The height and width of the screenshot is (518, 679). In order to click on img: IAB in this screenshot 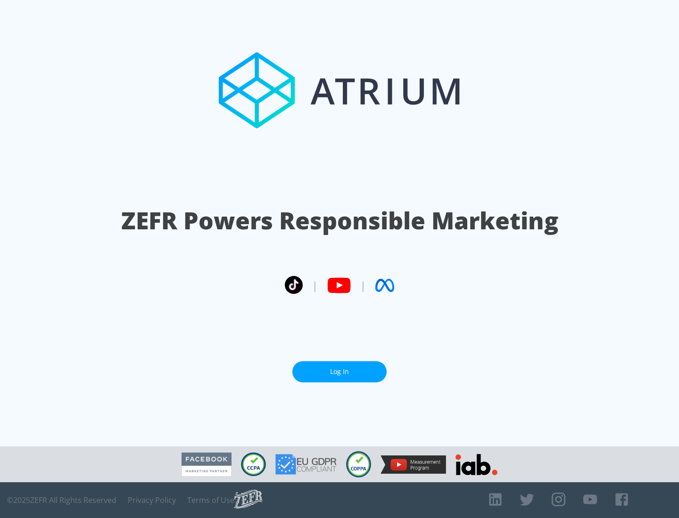, I will do `click(476, 465)`.